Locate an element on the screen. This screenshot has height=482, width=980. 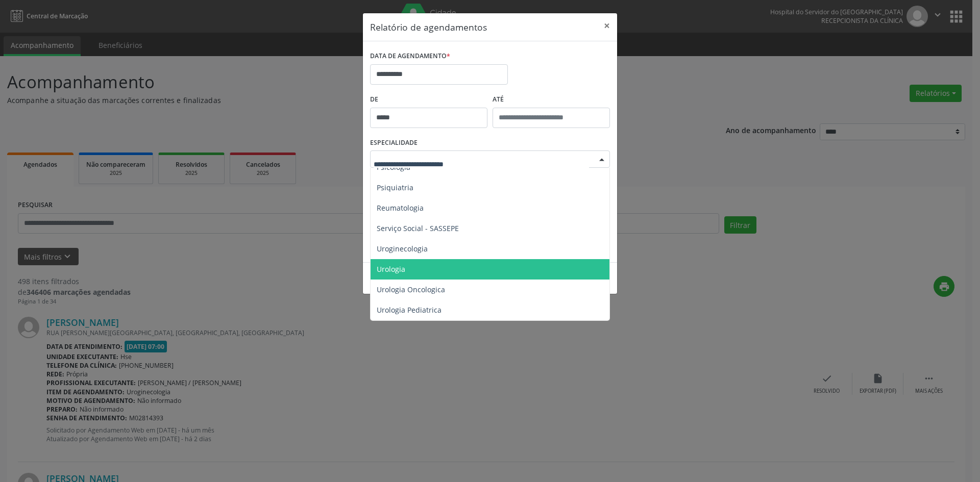
label: De is located at coordinates (429, 100).